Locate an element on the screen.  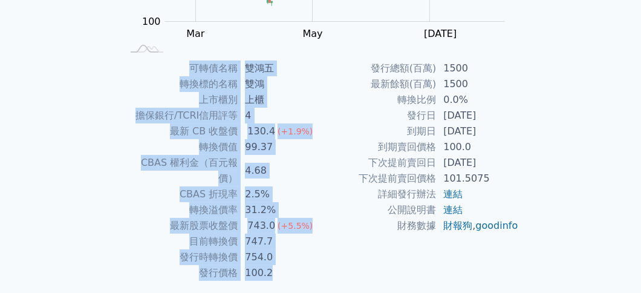
td: 2.5% is located at coordinates (279, 194).